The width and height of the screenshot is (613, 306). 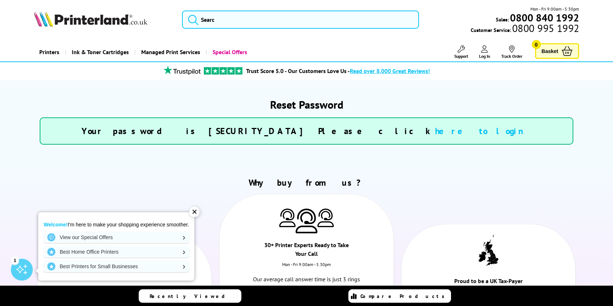 What do you see at coordinates (483, 131) in the screenshot?
I see `a: here to login` at bounding box center [483, 131].